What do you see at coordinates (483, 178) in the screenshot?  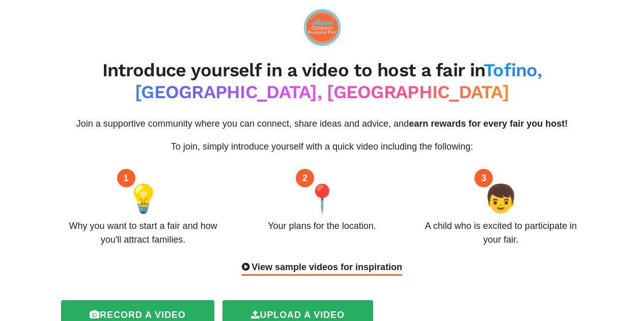 I see `div: 3` at bounding box center [483, 178].